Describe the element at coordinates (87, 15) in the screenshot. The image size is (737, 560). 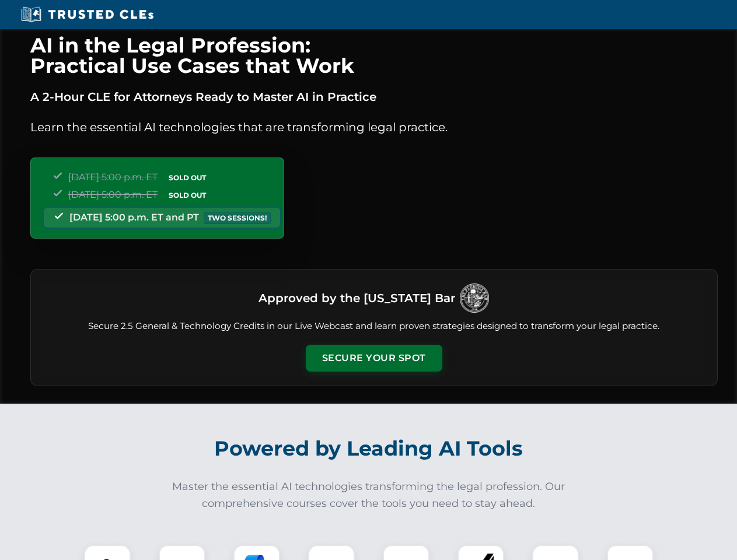
I see `img: Trusted CLEs` at that location.